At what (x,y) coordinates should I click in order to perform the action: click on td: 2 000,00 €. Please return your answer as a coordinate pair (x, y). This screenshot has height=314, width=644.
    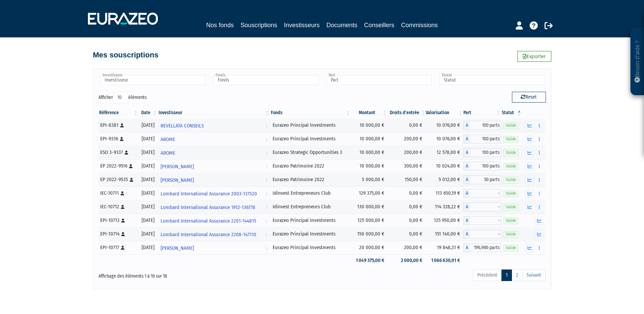
    Looking at the image, I should click on (407, 260).